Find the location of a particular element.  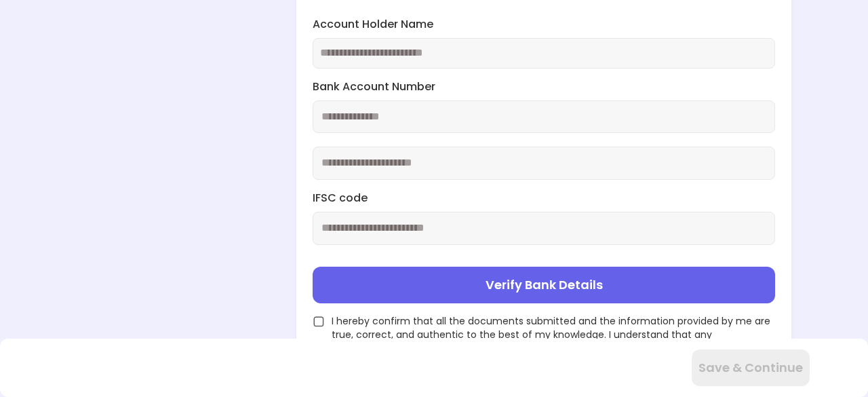

label: Bank Account Number is located at coordinates (544, 87).